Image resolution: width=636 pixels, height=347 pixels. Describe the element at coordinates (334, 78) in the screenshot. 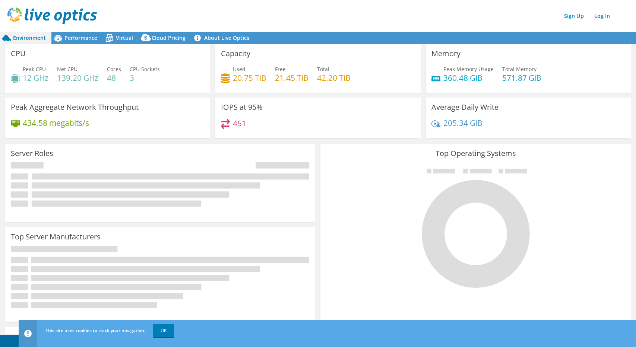

I see `h4: 42.20 TiB` at that location.